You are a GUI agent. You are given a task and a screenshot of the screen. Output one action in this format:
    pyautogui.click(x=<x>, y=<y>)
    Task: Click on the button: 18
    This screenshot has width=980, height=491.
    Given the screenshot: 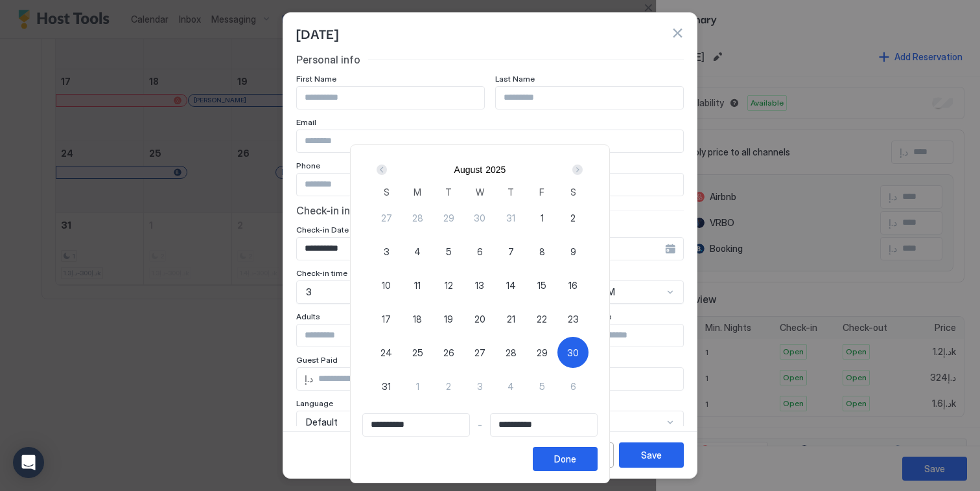 What is the action you would take?
    pyautogui.click(x=418, y=319)
    